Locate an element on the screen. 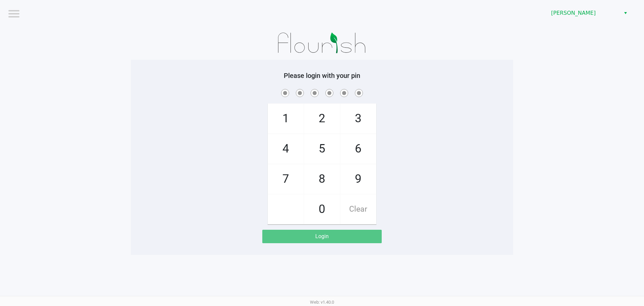 The width and height of the screenshot is (644, 306). span: 3 is located at coordinates (358, 119).